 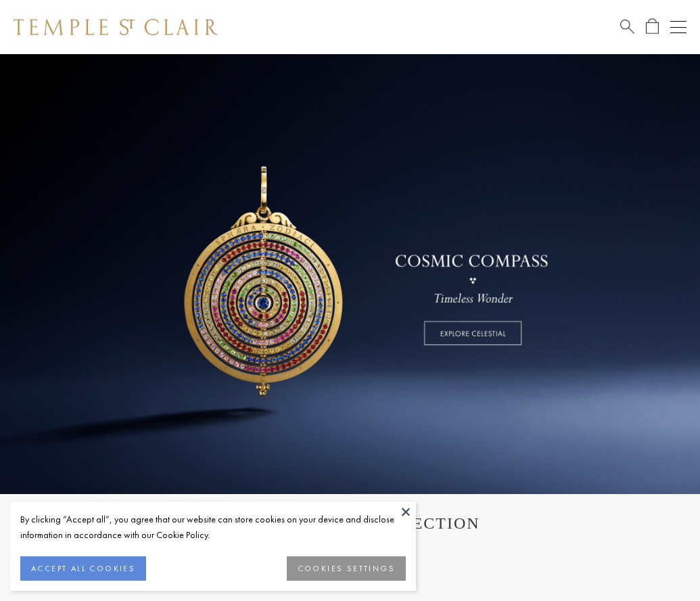 What do you see at coordinates (116, 27) in the screenshot?
I see `img: Temple St. Clair` at bounding box center [116, 27].